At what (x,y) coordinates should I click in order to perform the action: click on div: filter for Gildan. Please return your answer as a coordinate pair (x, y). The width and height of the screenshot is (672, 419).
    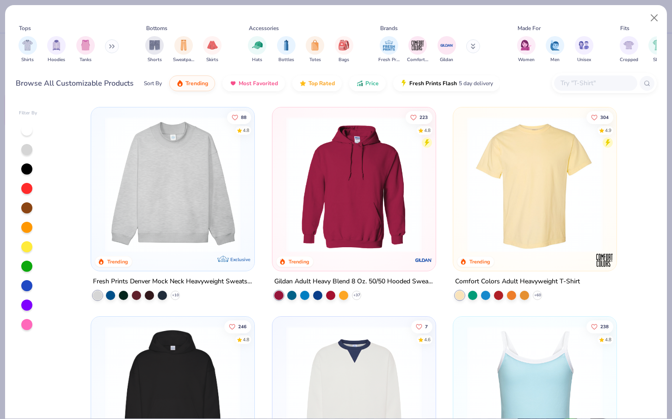
    Looking at the image, I should click on (447, 49).